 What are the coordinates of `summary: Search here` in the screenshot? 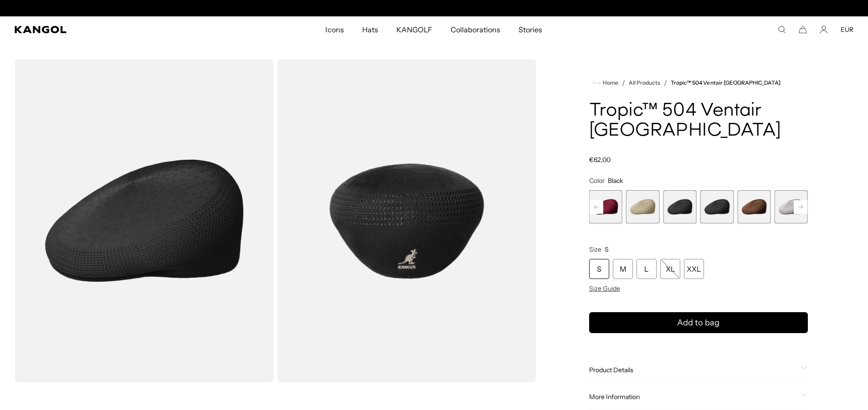 It's located at (782, 30).